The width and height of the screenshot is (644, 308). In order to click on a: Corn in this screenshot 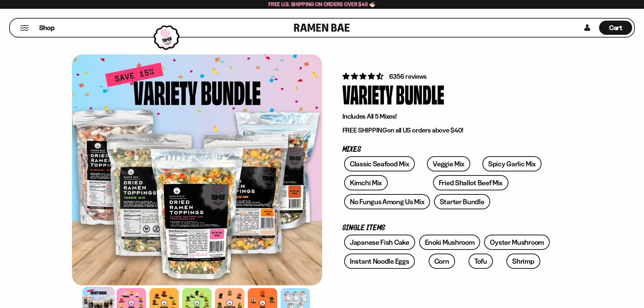, I will do `click(442, 261)`.